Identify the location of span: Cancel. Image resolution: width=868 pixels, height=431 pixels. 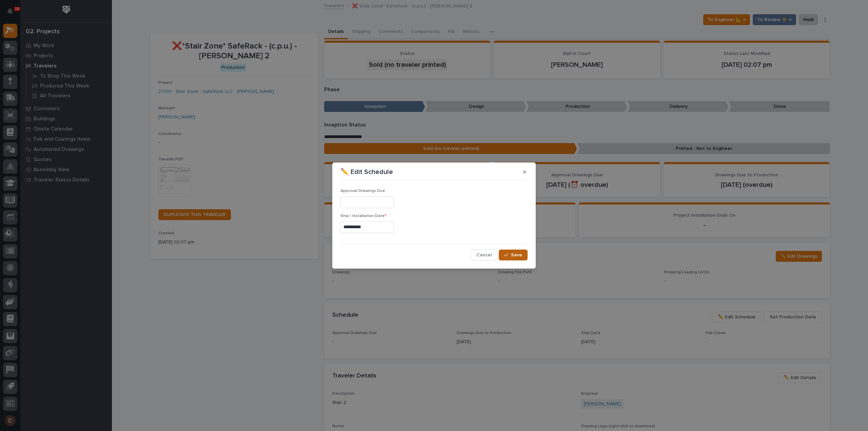
(484, 255).